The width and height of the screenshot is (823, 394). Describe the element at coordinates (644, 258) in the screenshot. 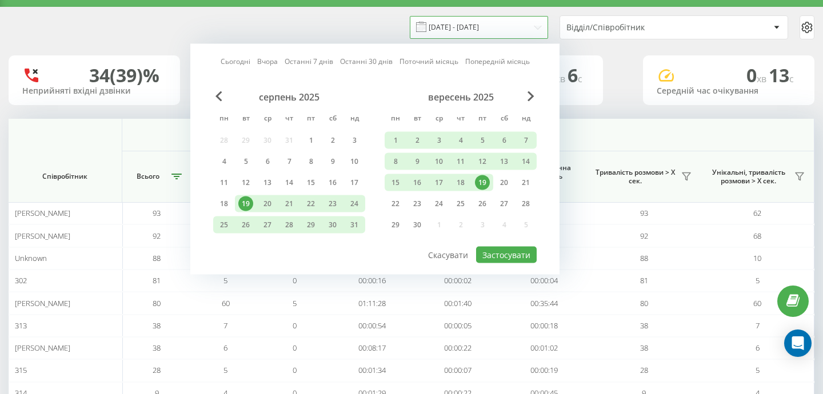

I see `span: 88` at that location.